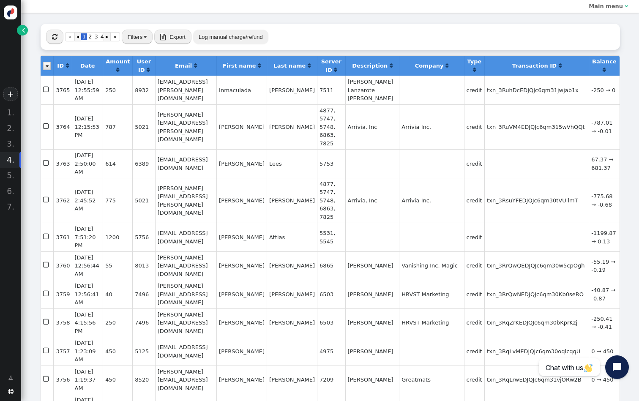 The height and width of the screenshot is (401, 639). What do you see at coordinates (118, 164) in the screenshot?
I see `td: 614` at bounding box center [118, 164].